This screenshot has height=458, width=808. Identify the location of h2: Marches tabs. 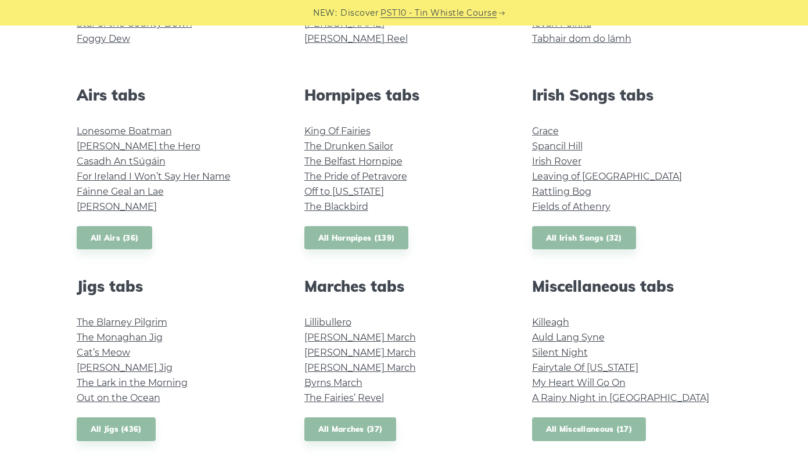
(404, 286).